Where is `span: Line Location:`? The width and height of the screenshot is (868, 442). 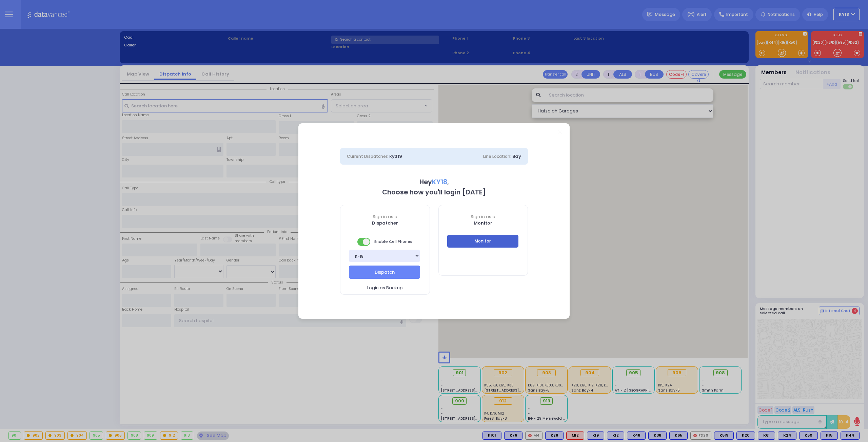
span: Line Location: is located at coordinates (497, 156).